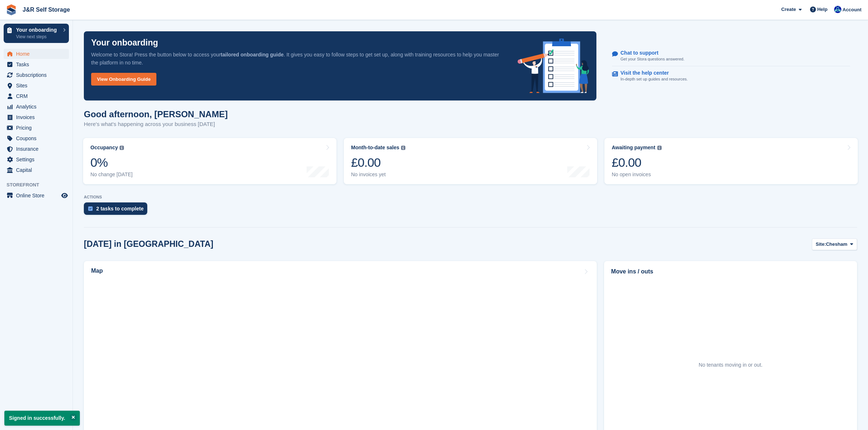  Describe the element at coordinates (634, 148) in the screenshot. I see `div: Awaiting payment` at that location.